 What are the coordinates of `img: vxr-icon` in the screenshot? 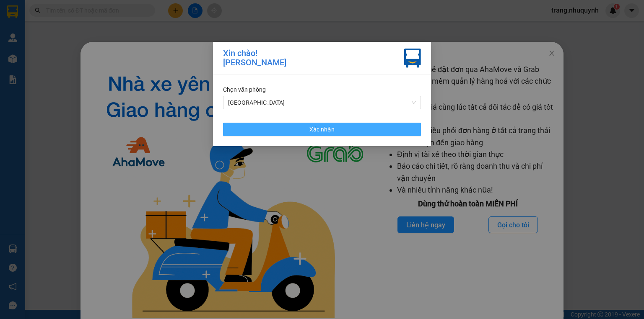 It's located at (413, 58).